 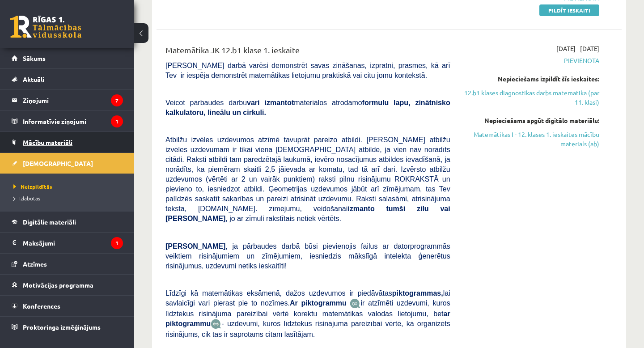 I want to click on a: Motivācijas programma, so click(x=67, y=285).